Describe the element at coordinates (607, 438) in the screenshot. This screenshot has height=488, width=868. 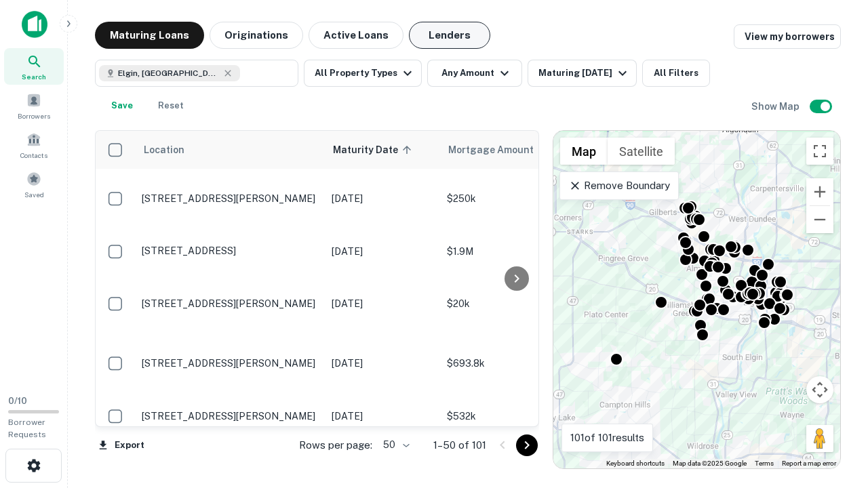
I see `p: 101 of 101 results` at that location.